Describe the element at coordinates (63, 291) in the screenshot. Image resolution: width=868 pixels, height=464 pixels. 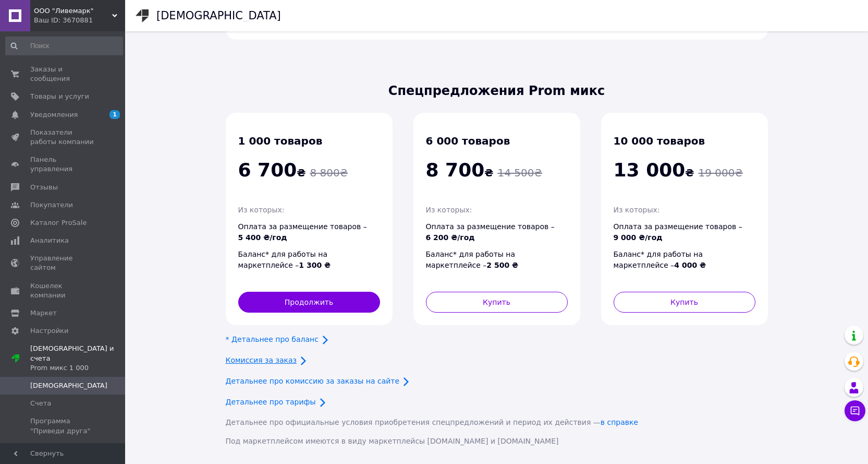
I see `span: Кошелек компании` at that location.